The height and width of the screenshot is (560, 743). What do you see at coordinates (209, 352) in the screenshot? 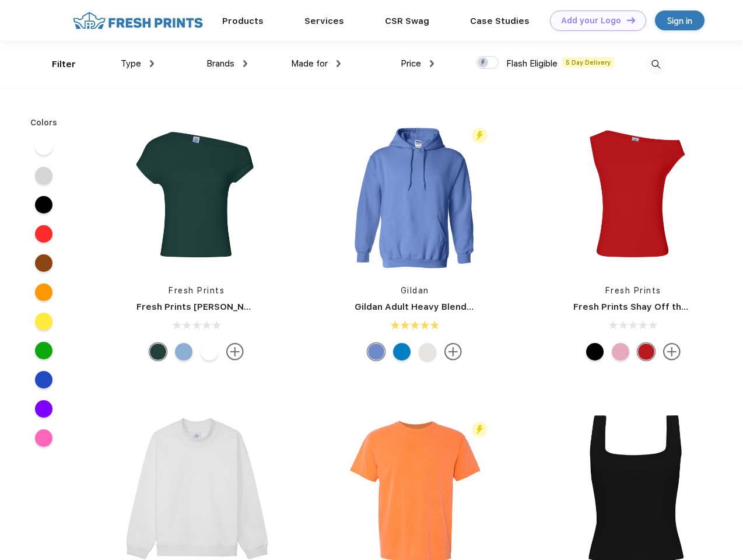
I see `div: White` at bounding box center [209, 352].